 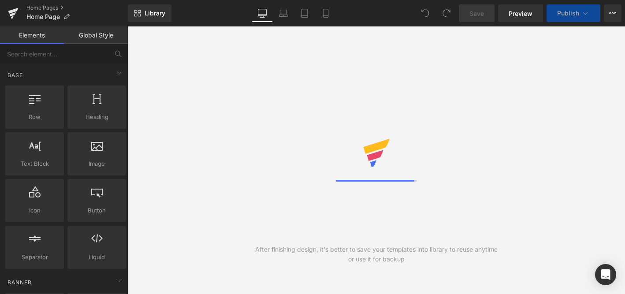 What do you see at coordinates (326, 13) in the screenshot?
I see `a: Mobile` at bounding box center [326, 13].